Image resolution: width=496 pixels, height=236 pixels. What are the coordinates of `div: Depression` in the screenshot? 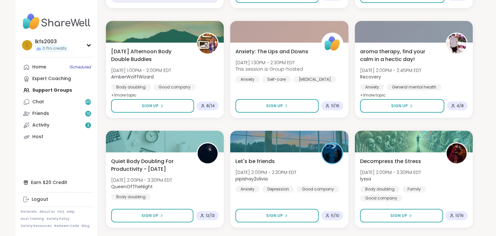 It's located at (278, 189).